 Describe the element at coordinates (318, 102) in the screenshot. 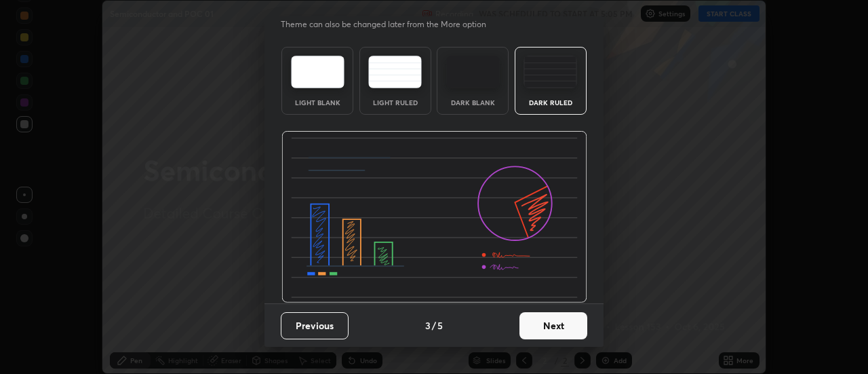

I see `div: Light Blank` at that location.